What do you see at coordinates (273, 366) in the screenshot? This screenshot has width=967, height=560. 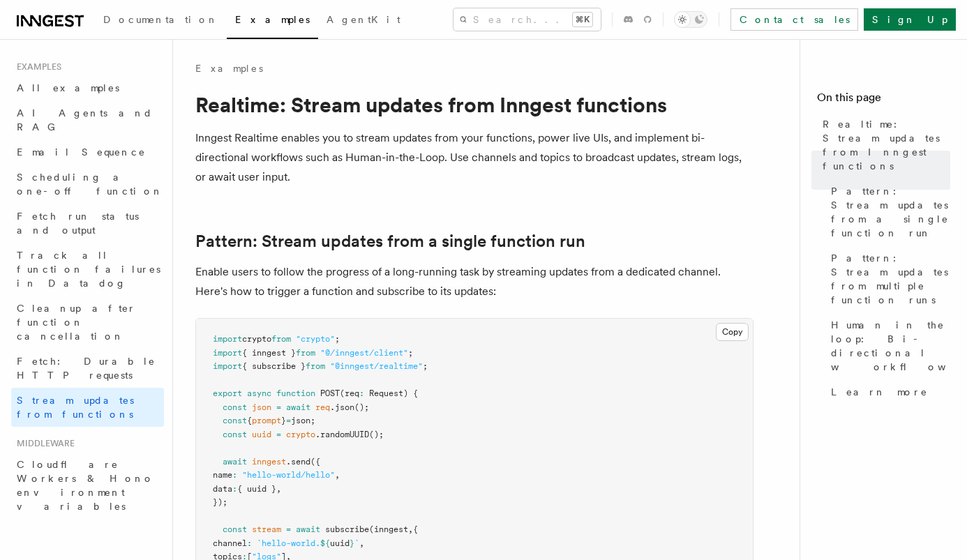 I see `span: { subscribe }` at bounding box center [273, 366].